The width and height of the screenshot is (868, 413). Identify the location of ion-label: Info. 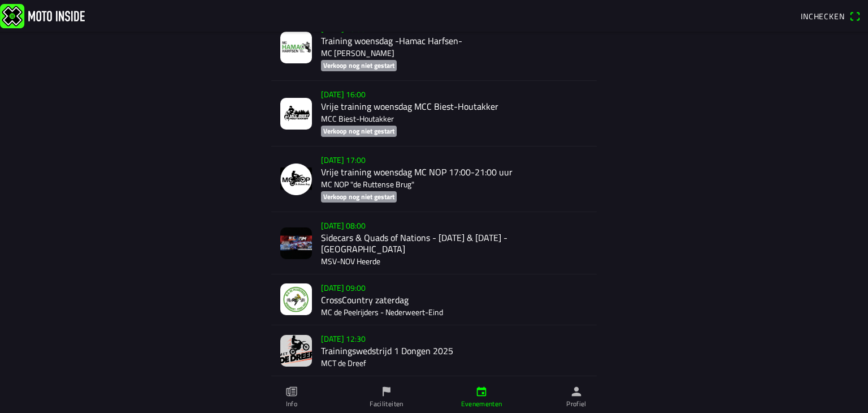
(292, 404).